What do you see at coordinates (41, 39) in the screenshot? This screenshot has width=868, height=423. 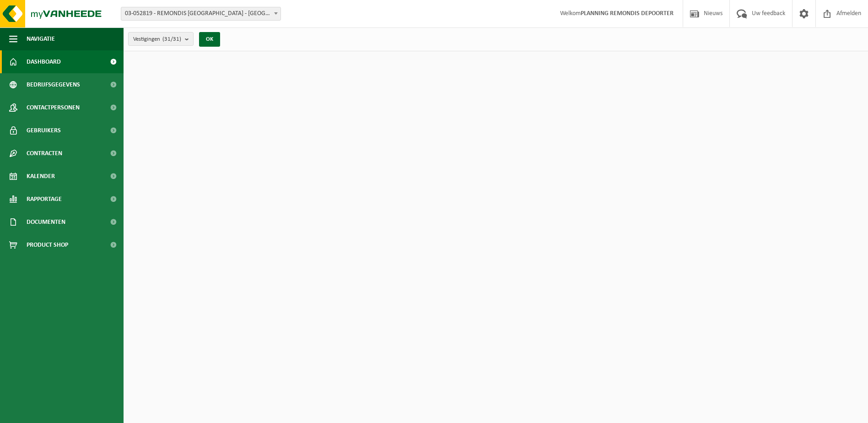 I see `span: Navigatie` at bounding box center [41, 39].